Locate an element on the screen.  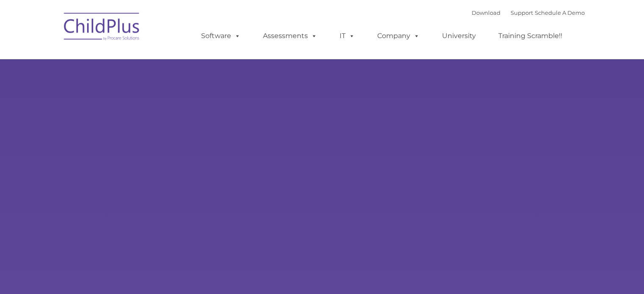
img: ChildPlus by Procare Solutions is located at coordinates (102, 28).